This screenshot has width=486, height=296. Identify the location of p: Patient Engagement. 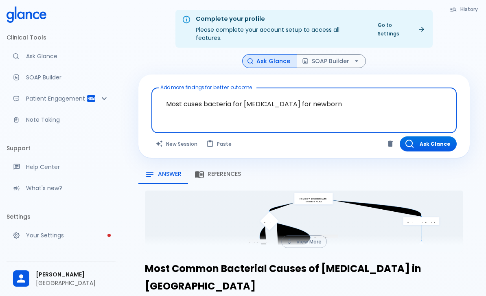
(56, 98).